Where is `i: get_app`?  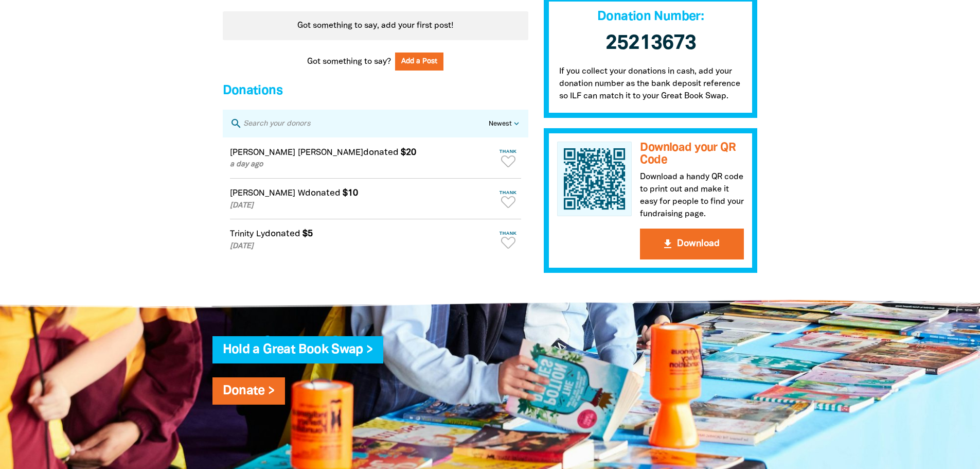 i: get_app is located at coordinates (668, 244).